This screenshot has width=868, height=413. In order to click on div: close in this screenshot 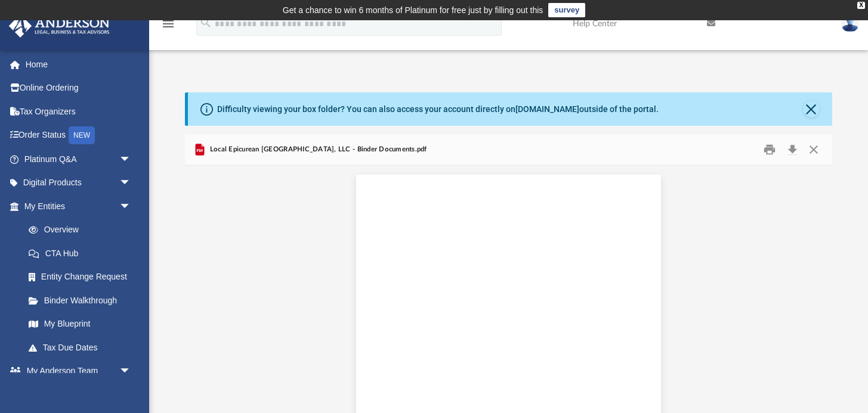, I will do `click(861, 5)`.